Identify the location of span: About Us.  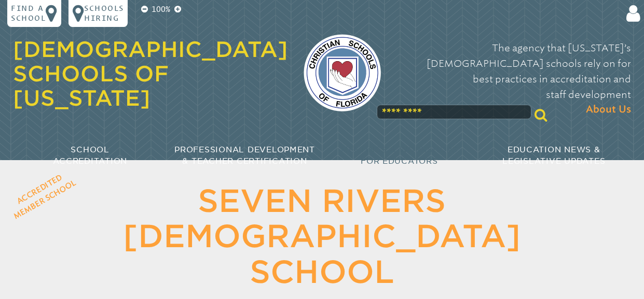
(608, 110).